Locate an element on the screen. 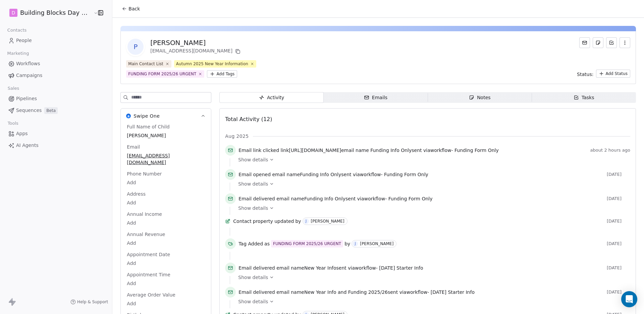  div: Tasks is located at coordinates (584, 97).